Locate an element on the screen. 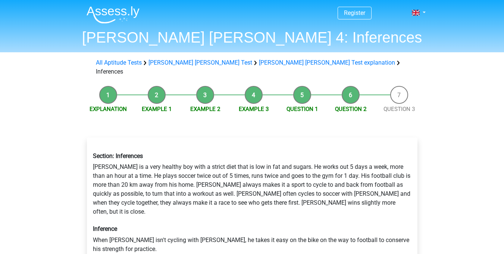 This screenshot has height=254, width=504. img: Assessly is located at coordinates (113, 15).